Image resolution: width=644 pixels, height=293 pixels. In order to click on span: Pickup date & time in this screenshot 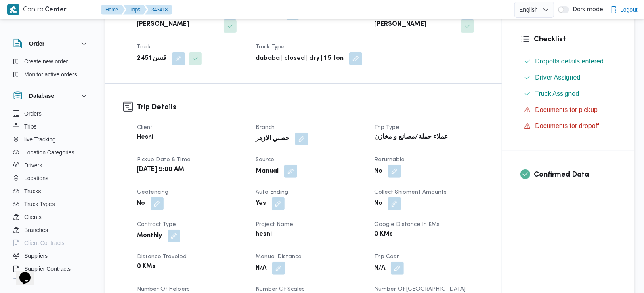, I will do `click(163, 160)`.